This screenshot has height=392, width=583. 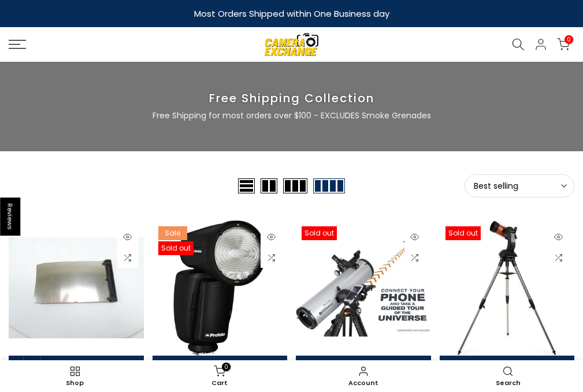 I want to click on span: Best selling, so click(x=520, y=186).